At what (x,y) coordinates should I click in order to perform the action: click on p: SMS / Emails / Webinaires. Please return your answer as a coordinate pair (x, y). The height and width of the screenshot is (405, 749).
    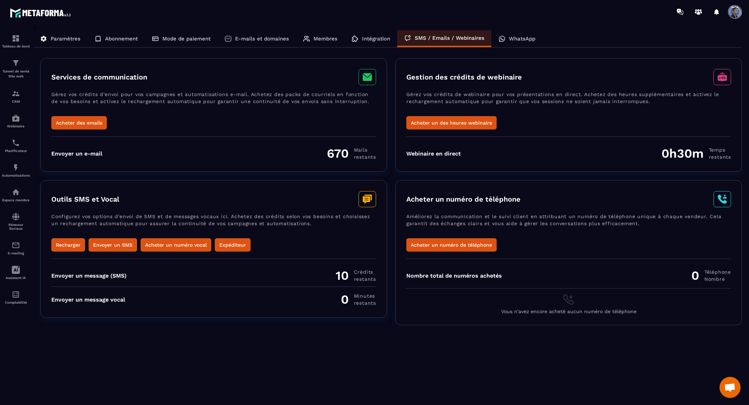
    Looking at the image, I should click on (450, 38).